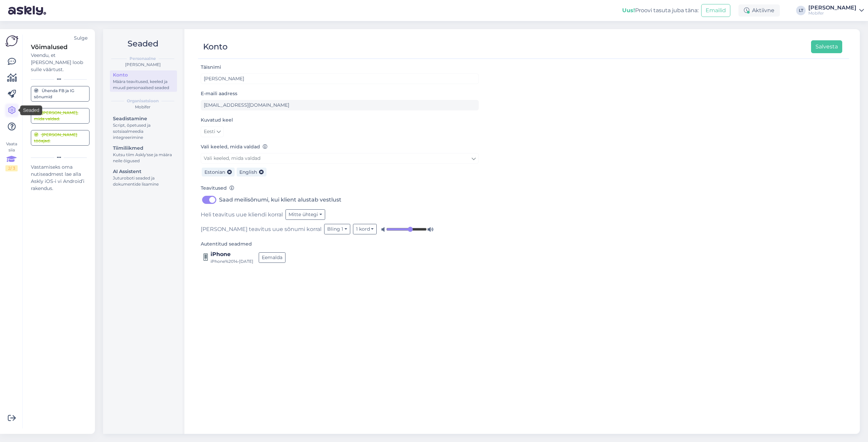 Image resolution: width=868 pixels, height=442 pixels. What do you see at coordinates (143, 101) in the screenshot?
I see `b: Organisatsioon` at bounding box center [143, 101].